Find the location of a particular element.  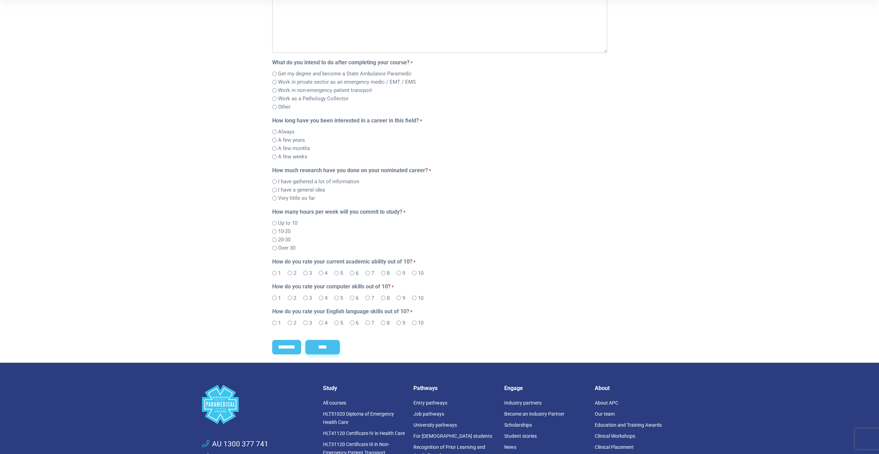

legend: What do you intend to do after completing your course? is located at coordinates (440, 63).